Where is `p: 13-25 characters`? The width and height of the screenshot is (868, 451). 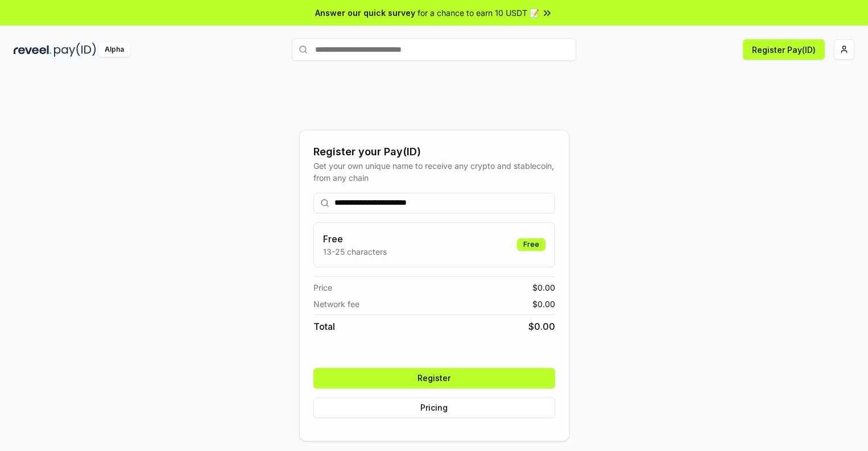
p: 13-25 characters is located at coordinates (355, 251).